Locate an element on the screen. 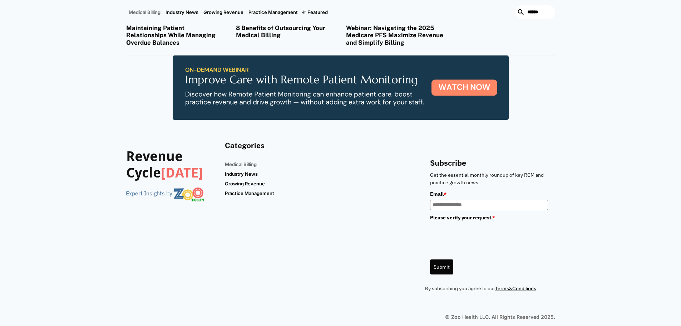 The image size is (681, 326). p: Get the essential monthly roundup of key RCM and practice growth news. is located at coordinates (489, 179).